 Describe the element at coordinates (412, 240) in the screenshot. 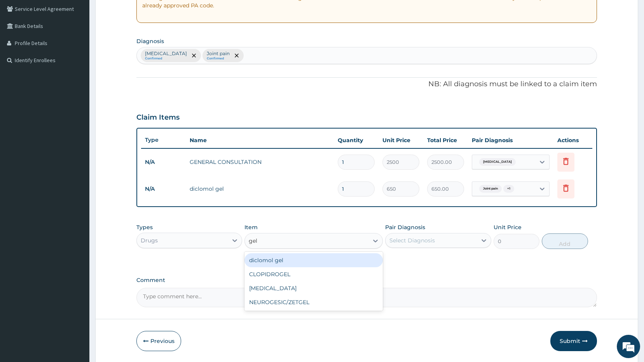

I see `div: Select Diagnosis` at that location.